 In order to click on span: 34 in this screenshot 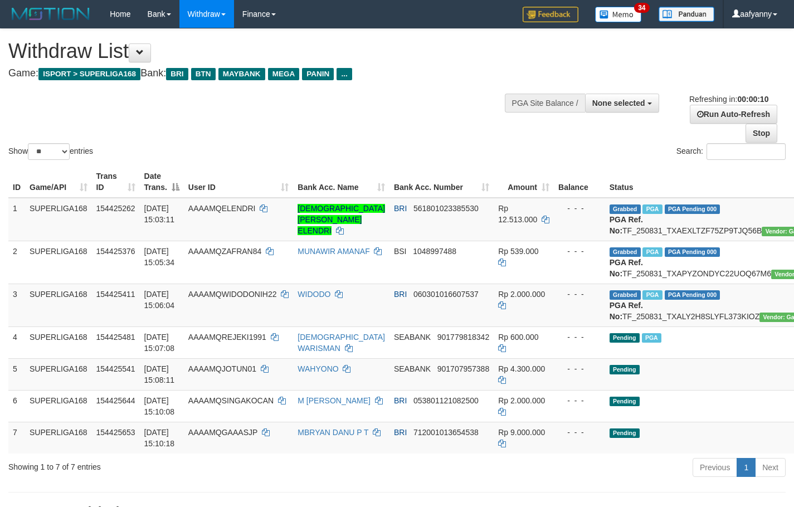, I will do `click(642, 8)`.